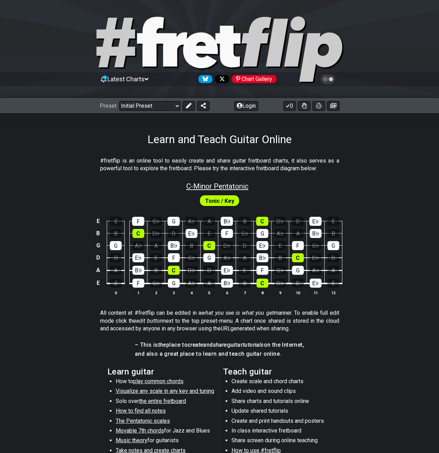 The image size is (439, 453). What do you see at coordinates (140, 430) in the screenshot?
I see `span: Movable 7th chords` at bounding box center [140, 430].